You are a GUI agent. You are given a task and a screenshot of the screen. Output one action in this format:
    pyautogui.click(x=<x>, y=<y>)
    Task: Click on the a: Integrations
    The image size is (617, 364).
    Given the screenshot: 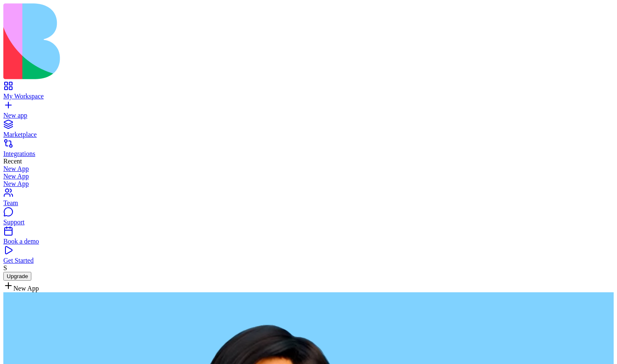 What is the action you would take?
    pyautogui.click(x=308, y=150)
    